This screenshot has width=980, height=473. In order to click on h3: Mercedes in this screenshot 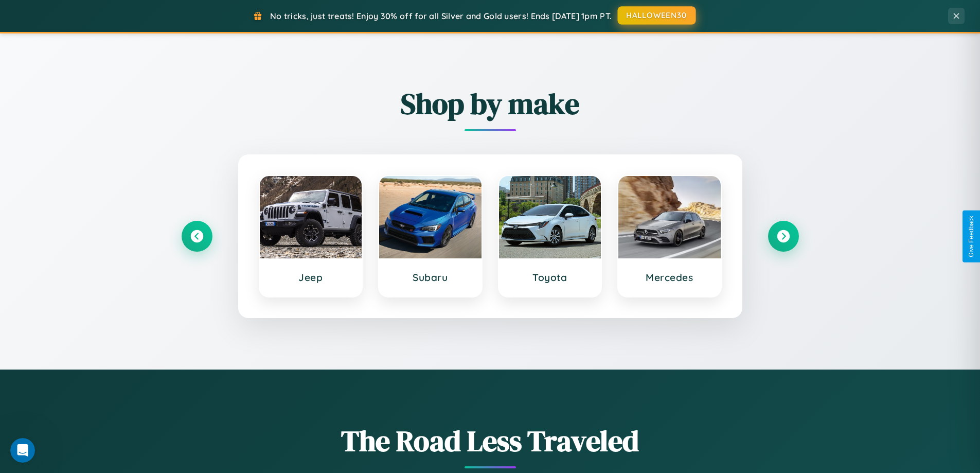, I will do `click(669, 278)`.